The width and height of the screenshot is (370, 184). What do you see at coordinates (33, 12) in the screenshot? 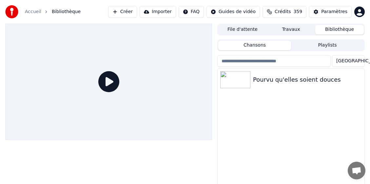
I see `a: Accueil` at bounding box center [33, 12].